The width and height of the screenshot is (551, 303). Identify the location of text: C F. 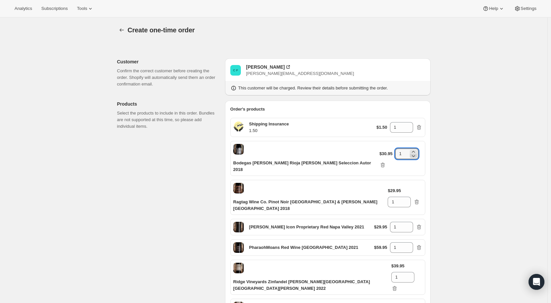
(235, 70).